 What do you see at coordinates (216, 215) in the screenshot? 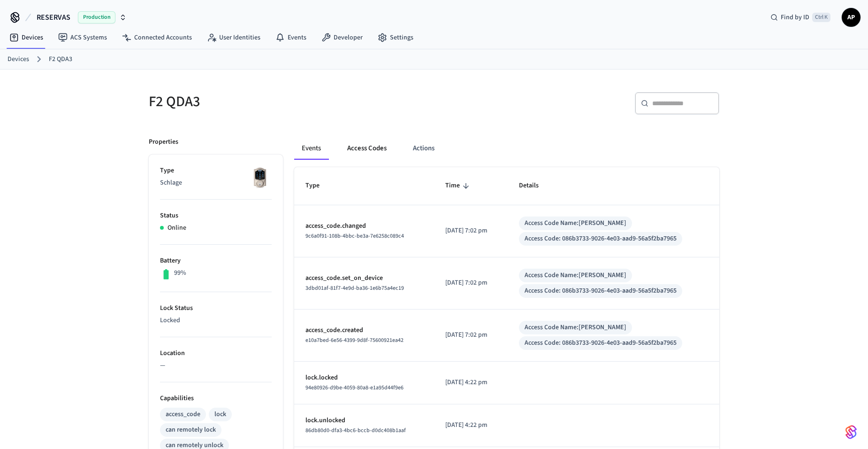
I see `p: Status` at bounding box center [216, 215].